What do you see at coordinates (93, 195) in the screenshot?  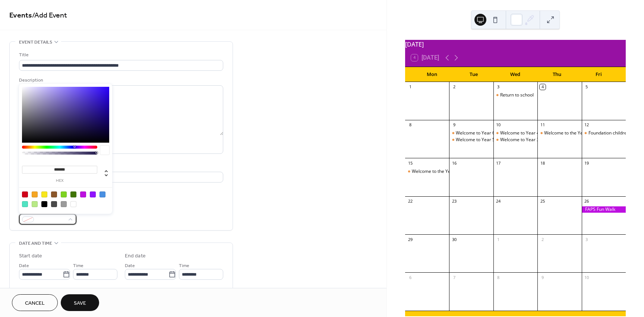 I see `div: #9013FE` at bounding box center [93, 195].